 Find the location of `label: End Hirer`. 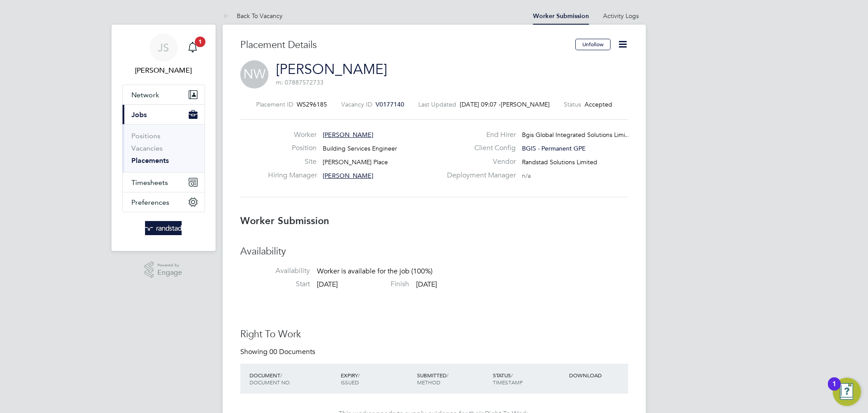

label: End Hirer is located at coordinates (479, 135).